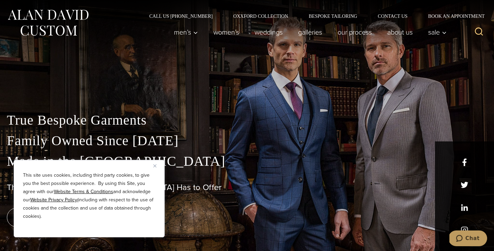  I want to click on a: Contact Us, so click(393, 16).